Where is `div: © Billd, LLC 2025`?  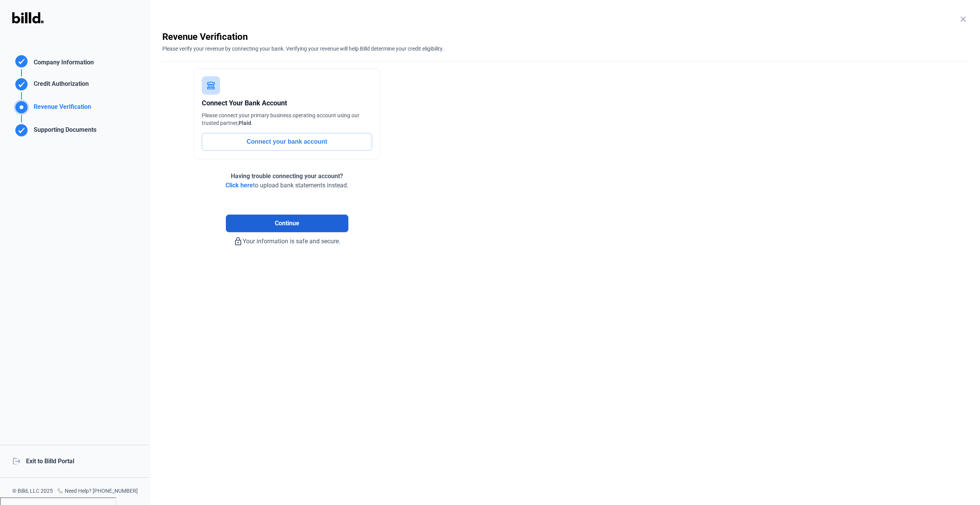
div: © Billd, LLC 2025 is located at coordinates (33, 491).